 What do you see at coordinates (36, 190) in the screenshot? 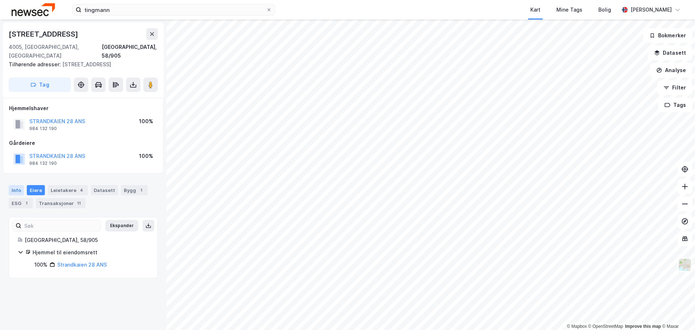
I see `div: Eiere` at bounding box center [36, 190].